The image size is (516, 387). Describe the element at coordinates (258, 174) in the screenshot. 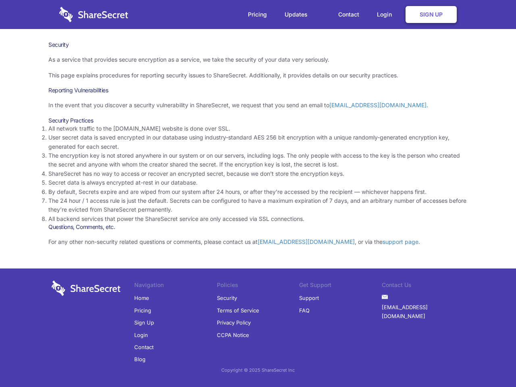

I see `li: ShareSecret has no way to access or recover an encrypted secret, because we don’t store the encry...` at that location.